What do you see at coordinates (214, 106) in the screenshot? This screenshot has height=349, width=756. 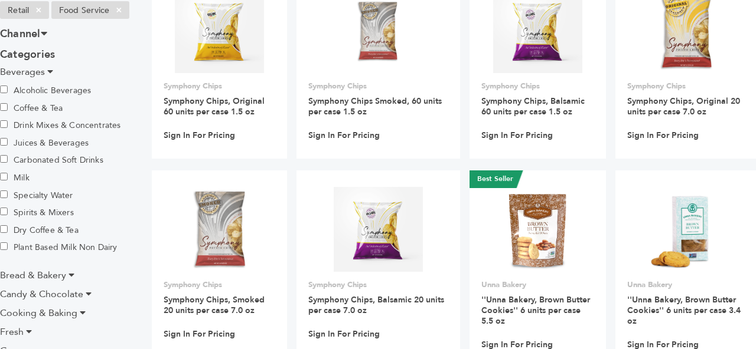 I see `a: Symphony Chips, Original 60 units per case 1.5 oz` at bounding box center [214, 106].